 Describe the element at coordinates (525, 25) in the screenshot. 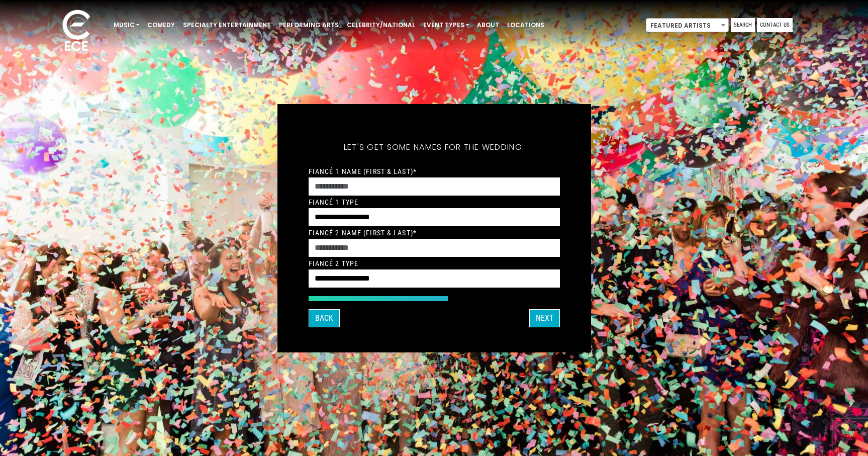

I see `a: Locations` at that location.